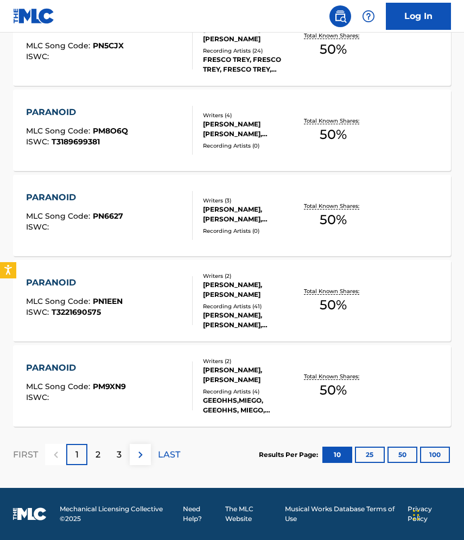 The width and height of the screenshot is (464, 540). What do you see at coordinates (110, 131) in the screenshot?
I see `span: PM8O6Q` at bounding box center [110, 131].